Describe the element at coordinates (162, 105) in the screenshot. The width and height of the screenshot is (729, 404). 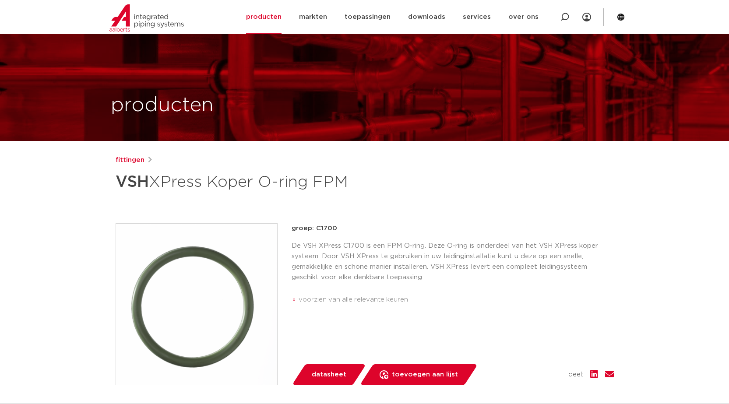
I see `h1: producten` at that location.